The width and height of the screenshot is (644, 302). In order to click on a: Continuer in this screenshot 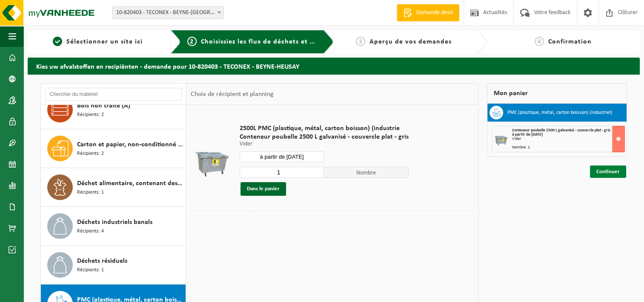, I will do `click(608, 171)`.